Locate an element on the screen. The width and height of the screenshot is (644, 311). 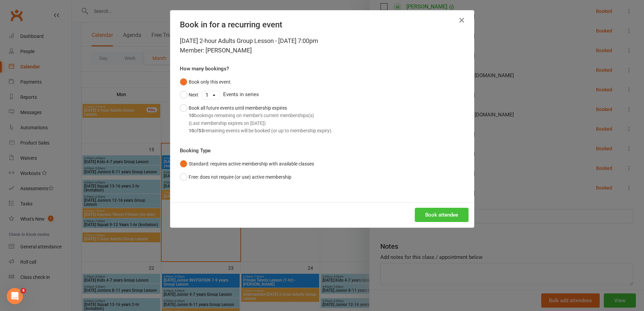
button: Book all future events until membership expires10bookings remaining on member's current membershi... is located at coordinates (256, 120).